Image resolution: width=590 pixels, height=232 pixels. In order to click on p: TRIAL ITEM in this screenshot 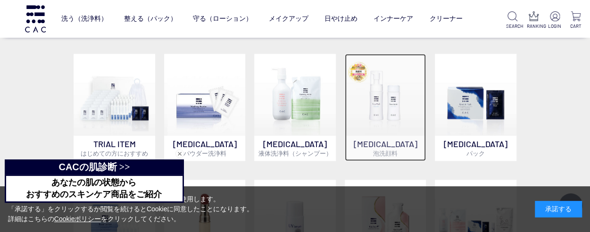, I will do `click(114, 148)`.